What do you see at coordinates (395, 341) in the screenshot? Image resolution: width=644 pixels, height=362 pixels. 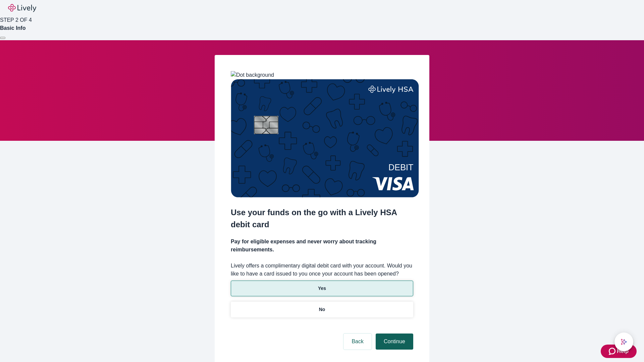 I see `button: Continue` at bounding box center [395, 341].